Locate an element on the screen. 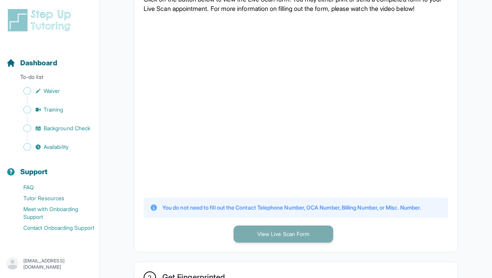 The height and width of the screenshot is (278, 492). span: Waiver is located at coordinates (52, 91).